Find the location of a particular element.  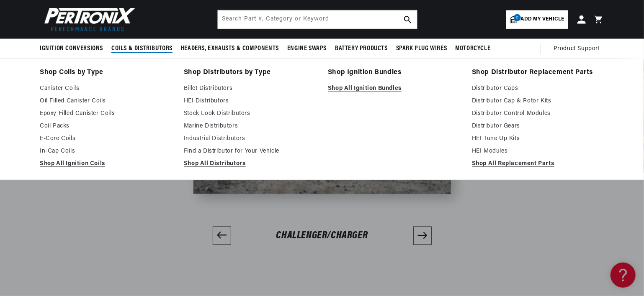

a: Epoxy Filled Canister Coils is located at coordinates (106, 114).